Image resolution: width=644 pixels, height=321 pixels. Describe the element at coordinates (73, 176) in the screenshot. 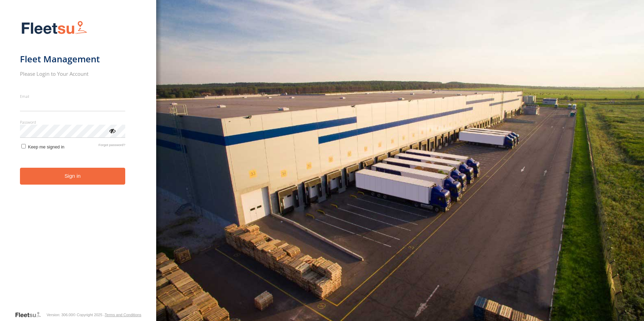

I see `button: Sign in` at that location.